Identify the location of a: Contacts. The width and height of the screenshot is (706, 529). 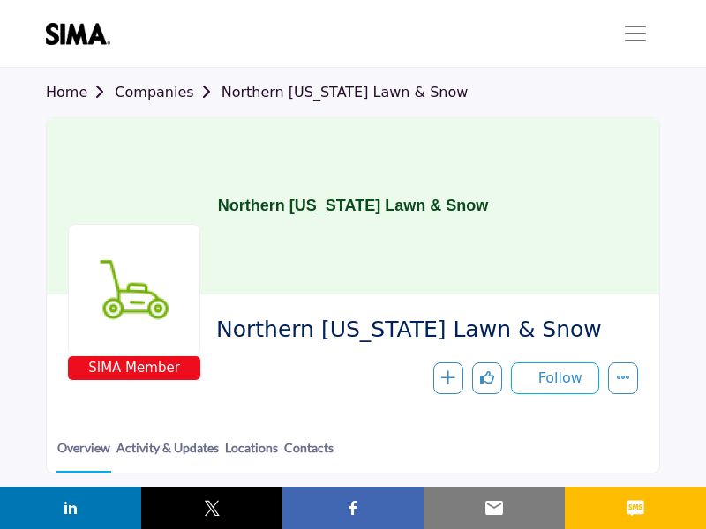
(309, 454).